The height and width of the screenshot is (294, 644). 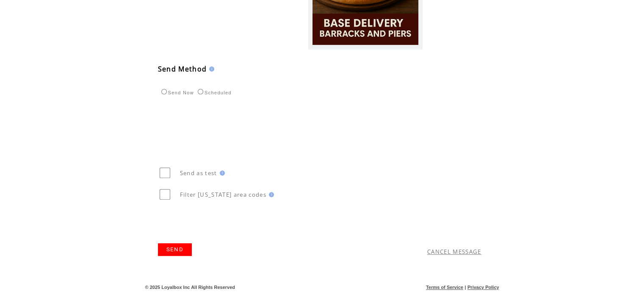 What do you see at coordinates (454, 252) in the screenshot?
I see `a: CANCEL MESSAGE` at bounding box center [454, 252].